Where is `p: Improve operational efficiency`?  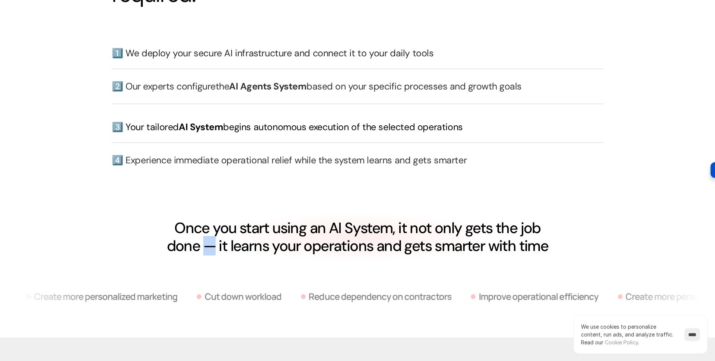
p: Improve operational efficiency is located at coordinates (538, 296).